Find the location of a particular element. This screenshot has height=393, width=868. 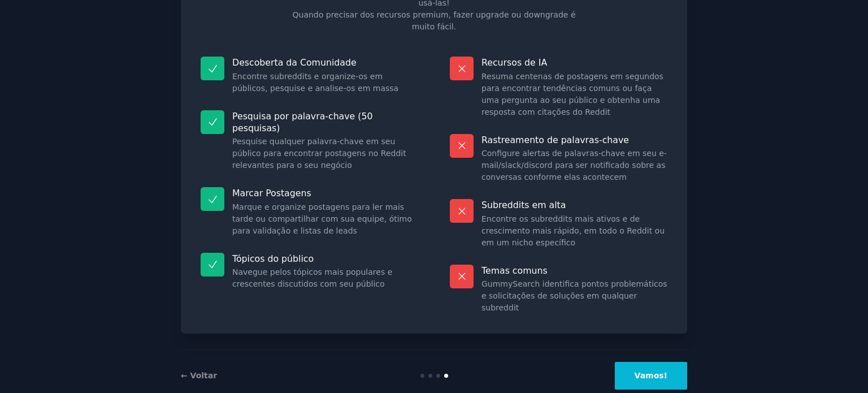

font: Descoberta da Comunidade is located at coordinates (295, 62).